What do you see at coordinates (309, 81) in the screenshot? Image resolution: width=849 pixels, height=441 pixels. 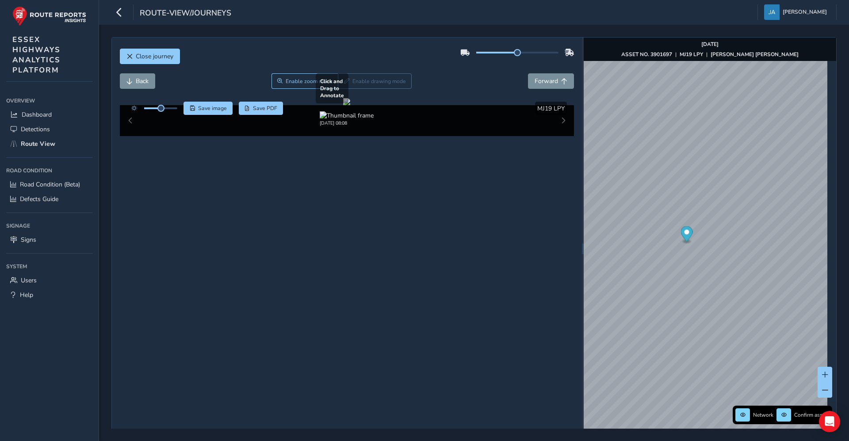 I see `span: Enable zoom mode` at bounding box center [309, 81].